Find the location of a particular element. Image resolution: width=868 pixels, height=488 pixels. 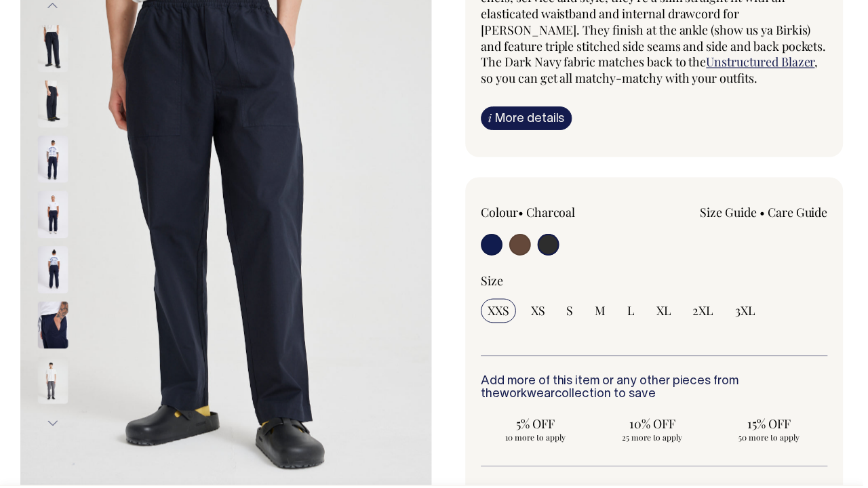

span: , so you can get all matchy-matchy with your outfits. is located at coordinates (653, 71).